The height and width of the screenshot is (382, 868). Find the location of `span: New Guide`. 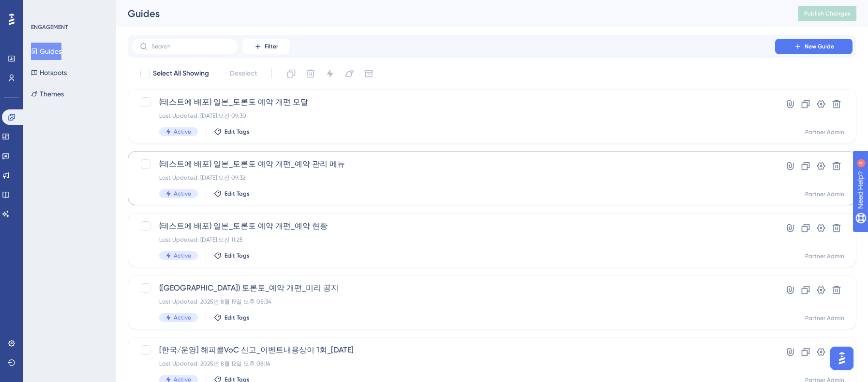

span: New Guide is located at coordinates (819, 46).